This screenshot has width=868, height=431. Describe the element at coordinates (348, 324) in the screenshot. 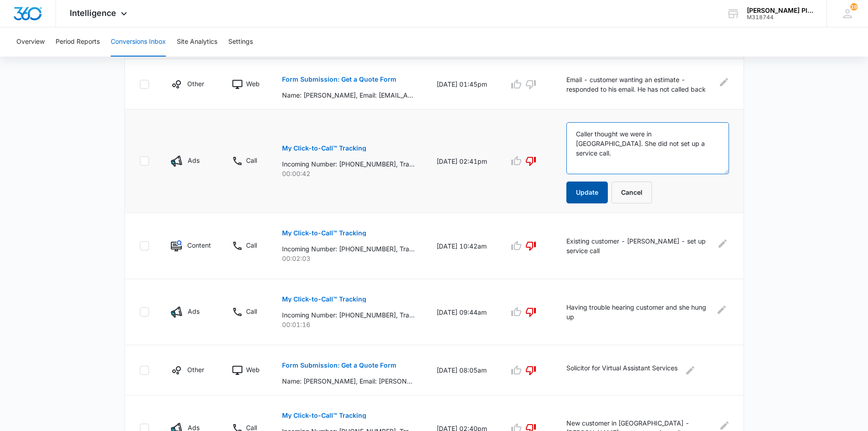

I see `p: 00:01:16` at that location.